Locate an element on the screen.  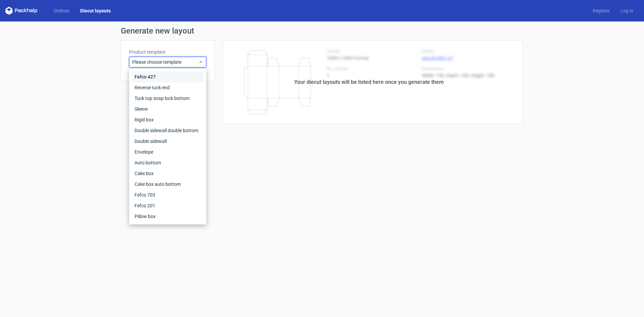
span: Please choose template is located at coordinates (165, 62).